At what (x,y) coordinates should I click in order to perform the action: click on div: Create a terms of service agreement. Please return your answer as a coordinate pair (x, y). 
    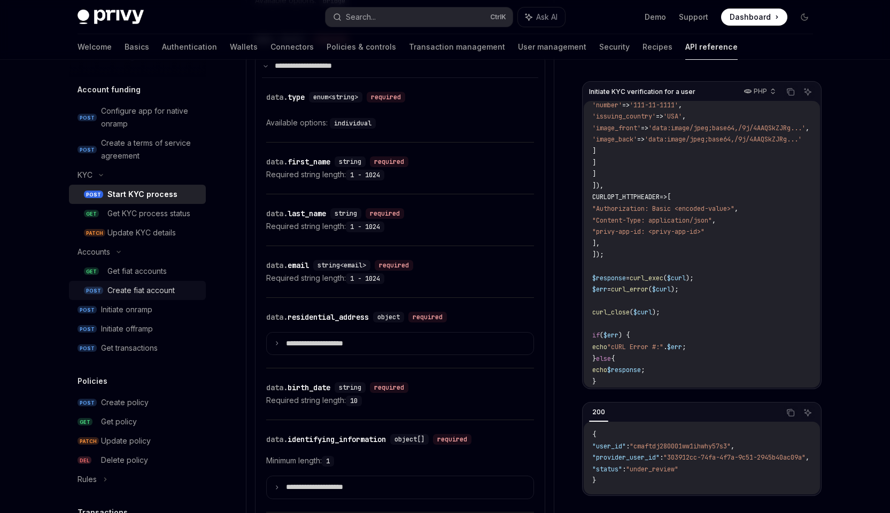
    Looking at the image, I should click on (150, 150).